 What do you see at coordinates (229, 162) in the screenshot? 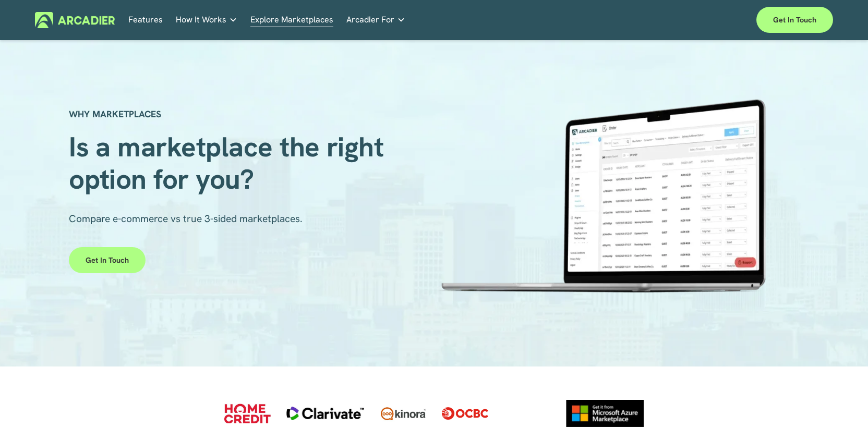
I see `span: Is a marketplace the right option for you?` at bounding box center [229, 162].